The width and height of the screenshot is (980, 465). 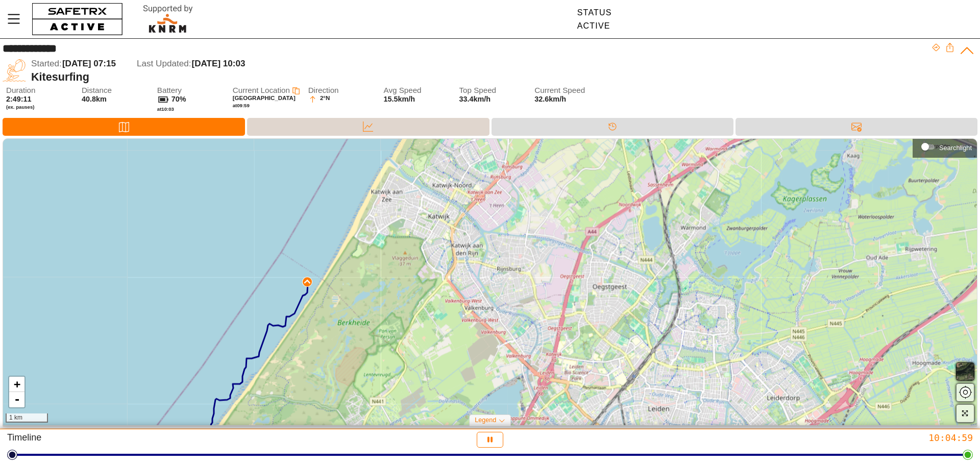 What do you see at coordinates (19, 99) in the screenshot?
I see `span: 2:49:11` at bounding box center [19, 99].